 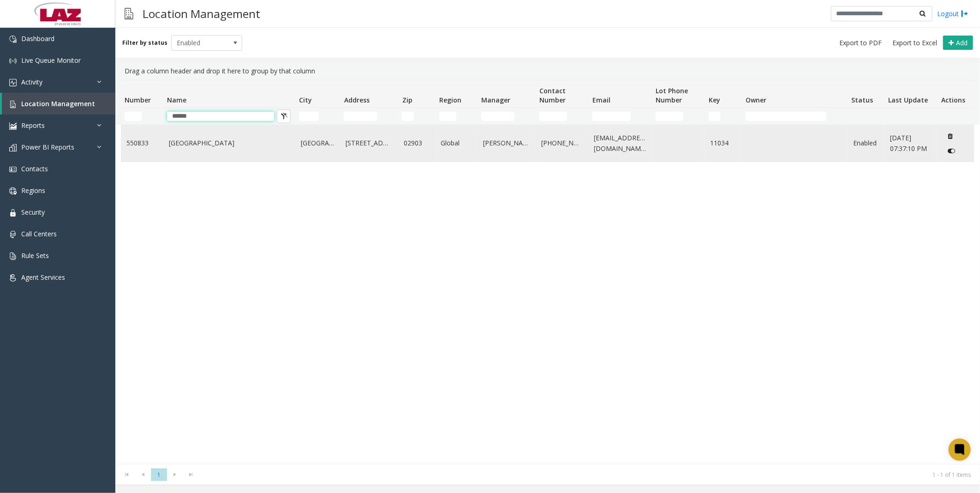 I want to click on button: Export to PDF, so click(x=860, y=43).